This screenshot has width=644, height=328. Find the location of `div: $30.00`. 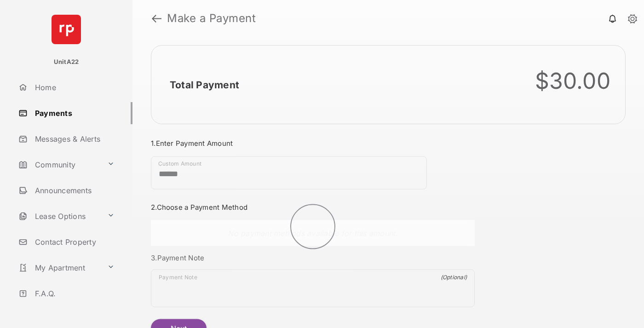

div: $30.00 is located at coordinates (573, 81).